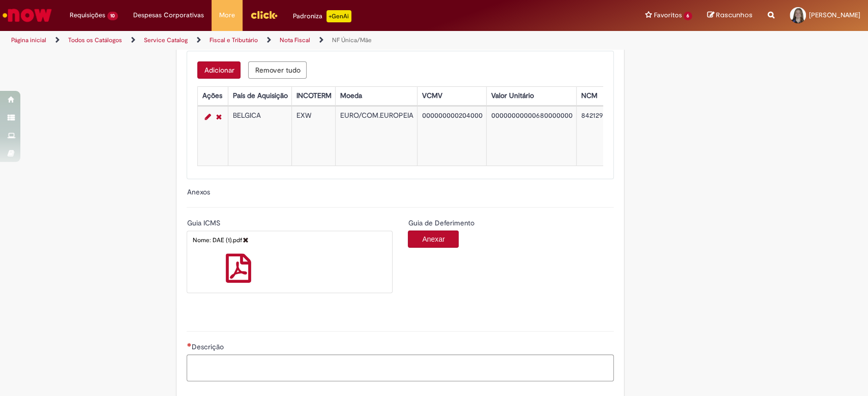 The image size is (868, 396). I want to click on th: VCMV, so click(452, 95).